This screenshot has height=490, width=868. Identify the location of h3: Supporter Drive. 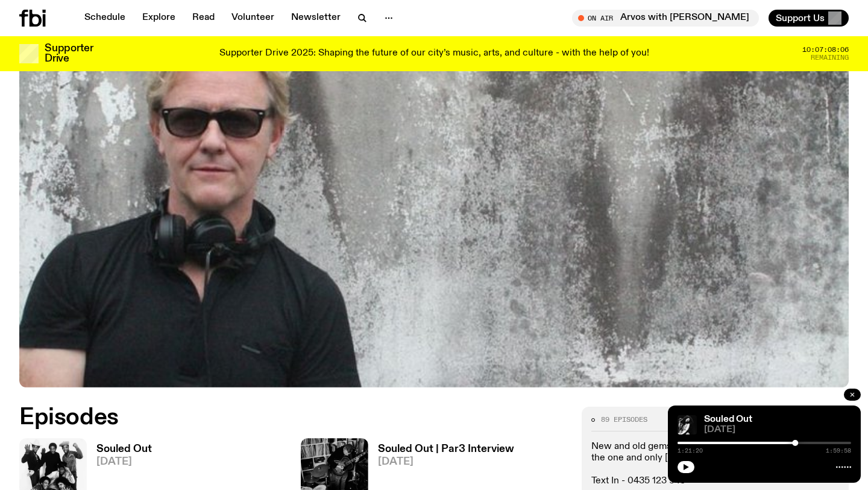
(68, 54).